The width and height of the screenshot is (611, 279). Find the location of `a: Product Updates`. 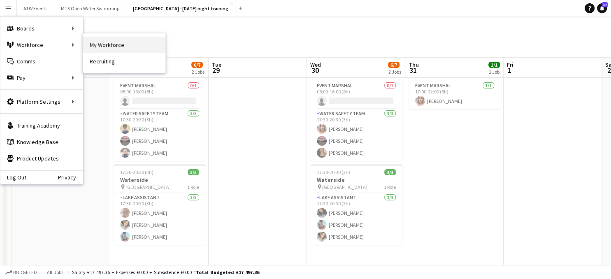

a: Product Updates is located at coordinates (42, 158).